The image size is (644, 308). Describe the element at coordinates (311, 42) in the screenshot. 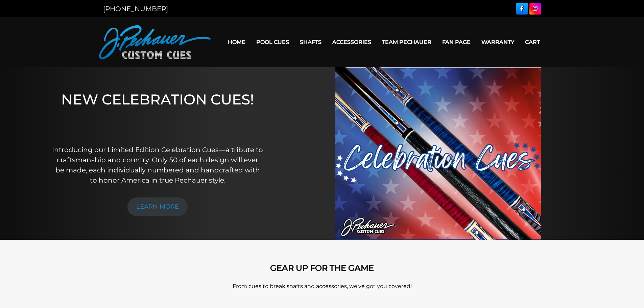

I see `a: Shafts` at that location.